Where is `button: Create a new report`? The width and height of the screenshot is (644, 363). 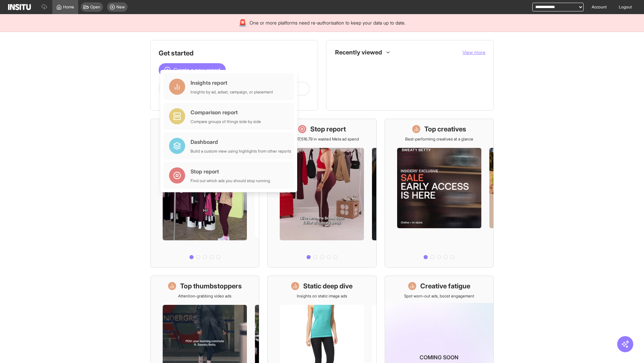
button: Create a new report is located at coordinates (192, 70).